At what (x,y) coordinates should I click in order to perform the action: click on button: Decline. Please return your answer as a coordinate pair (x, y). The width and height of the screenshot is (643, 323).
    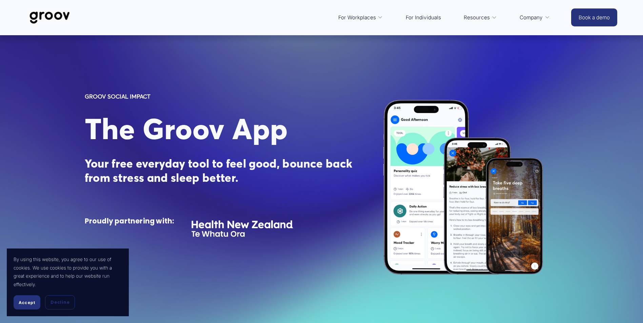
    Looking at the image, I should click on (60, 303).